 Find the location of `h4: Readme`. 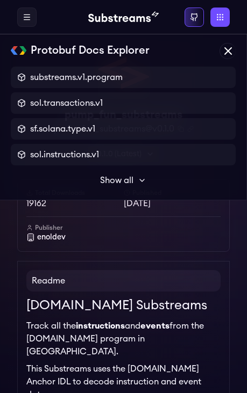

h4: Readme is located at coordinates (123, 281).